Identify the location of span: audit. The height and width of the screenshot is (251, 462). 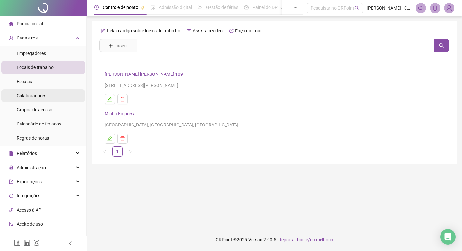
(11, 224).